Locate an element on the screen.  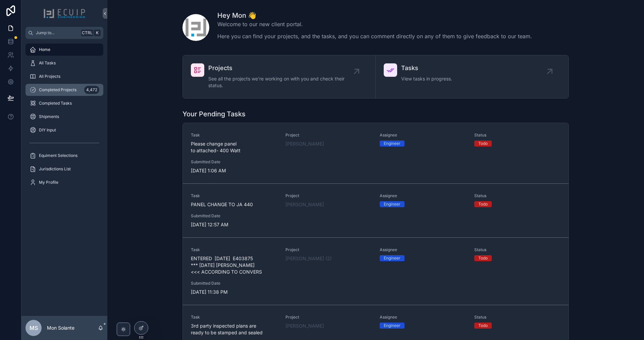
p: Welcome to our new client portal. is located at coordinates (375, 24).